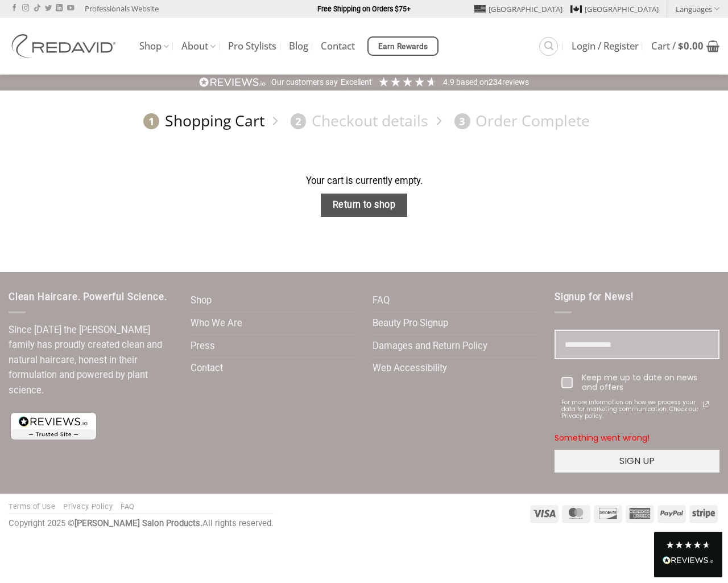 The height and width of the screenshot is (583, 728). Describe the element at coordinates (450, 82) in the screenshot. I see `span: 4.9` at that location.